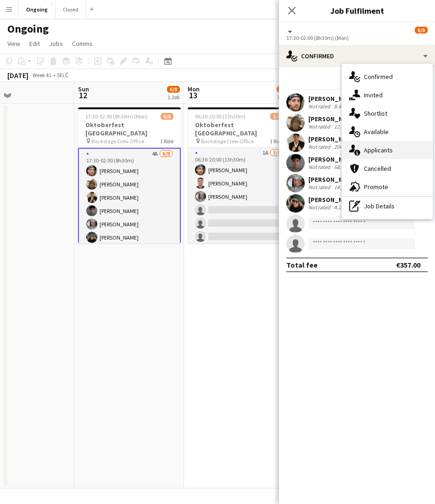  Describe the element at coordinates (378, 77) in the screenshot. I see `span: Confirmed` at that location.